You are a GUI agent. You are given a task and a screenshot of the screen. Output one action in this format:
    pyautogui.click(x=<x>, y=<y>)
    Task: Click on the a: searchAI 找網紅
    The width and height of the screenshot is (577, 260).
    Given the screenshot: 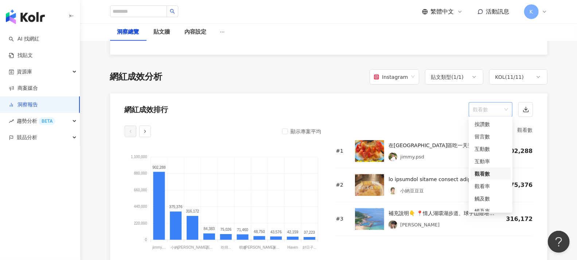 What is the action you would take?
    pyautogui.click(x=24, y=39)
    